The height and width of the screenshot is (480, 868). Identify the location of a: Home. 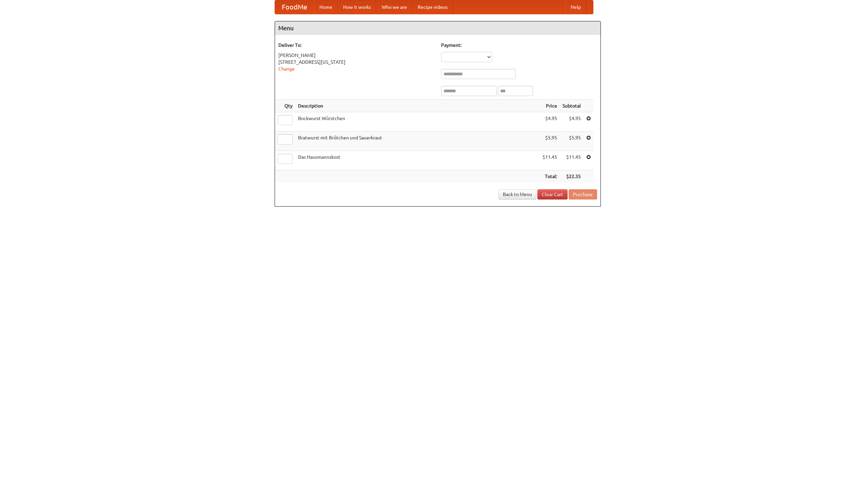
(326, 7).